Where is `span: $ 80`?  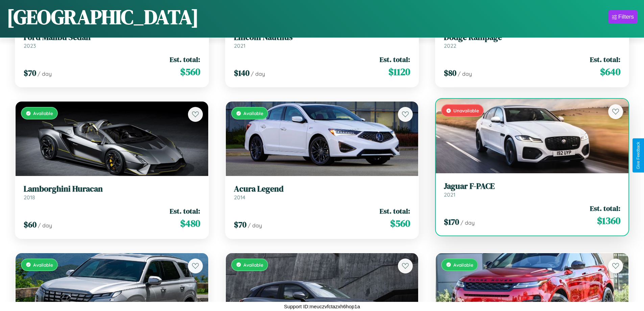
span: $ 80 is located at coordinates (450, 73).